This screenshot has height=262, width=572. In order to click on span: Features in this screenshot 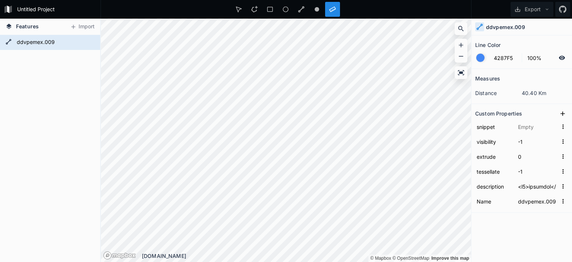, I will do `click(27, 26)`.